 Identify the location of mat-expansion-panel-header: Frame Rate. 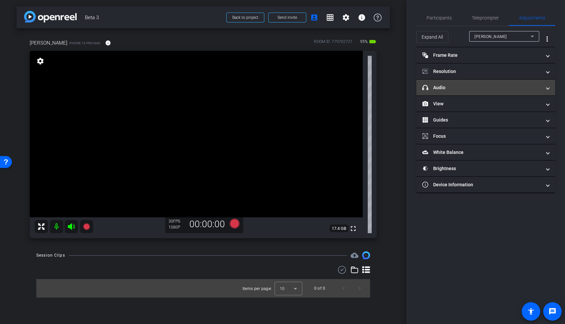
(486, 55).